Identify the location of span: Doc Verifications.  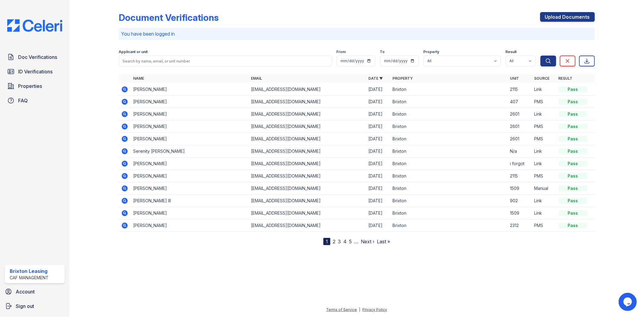
(38, 57).